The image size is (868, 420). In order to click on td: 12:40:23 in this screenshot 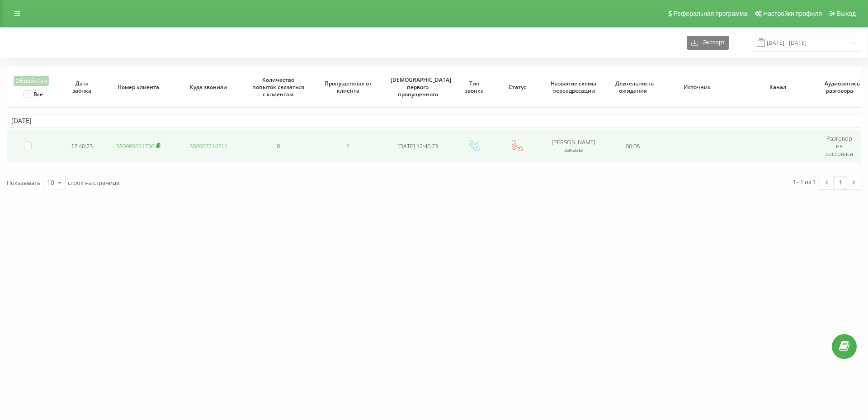, I will do `click(82, 146)`.